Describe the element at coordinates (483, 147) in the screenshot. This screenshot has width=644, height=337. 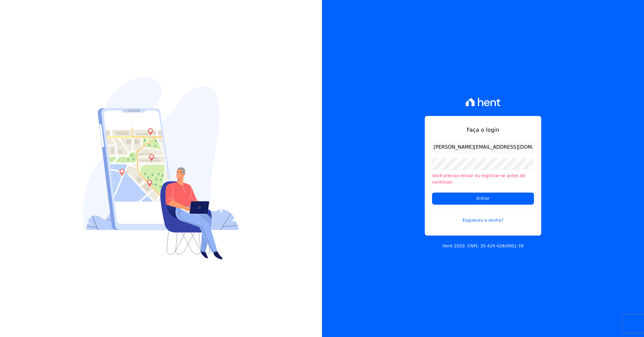
I see `input: Email` at that location.